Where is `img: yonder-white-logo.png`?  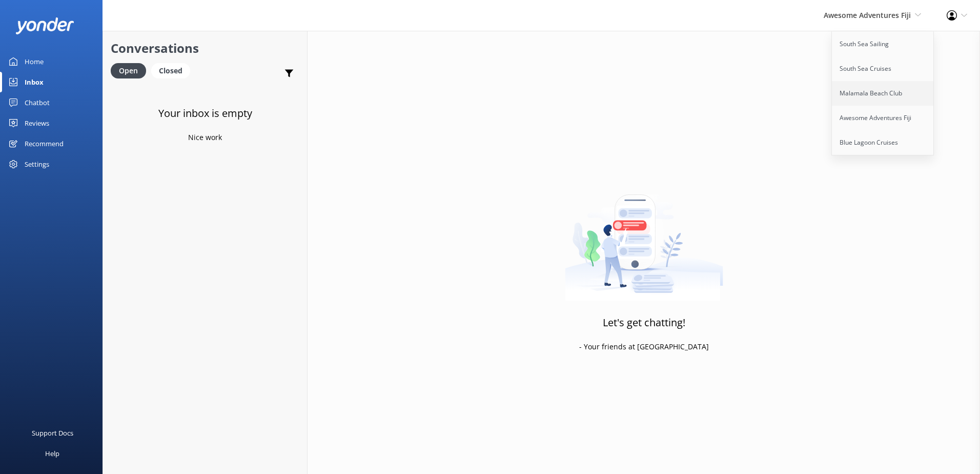
img: yonder-white-logo.png is located at coordinates (44, 26).